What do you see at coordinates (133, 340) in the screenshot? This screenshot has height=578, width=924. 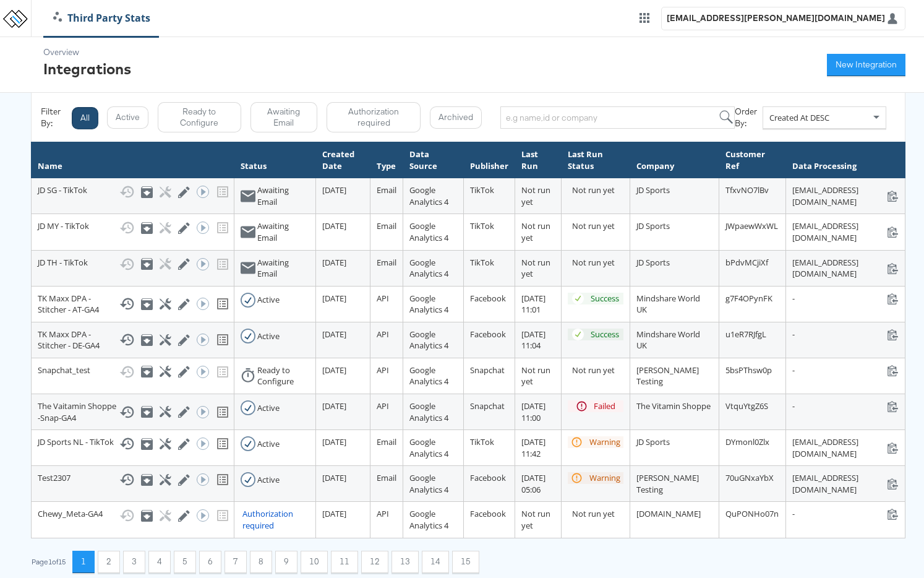 I see `div: TK Maxx DPA - Stitcher - DE-GA4` at bounding box center [133, 340].